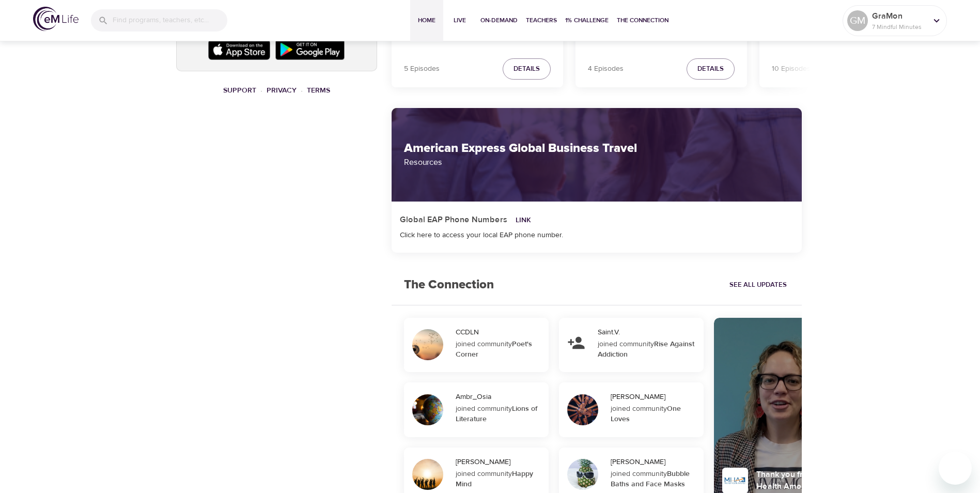 The height and width of the screenshot is (493, 980). Describe the element at coordinates (239, 49) in the screenshot. I see `img: Apple App Store` at that location.